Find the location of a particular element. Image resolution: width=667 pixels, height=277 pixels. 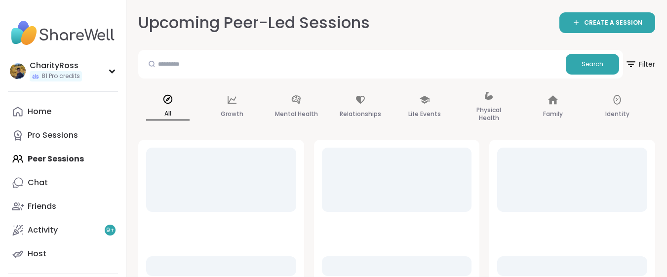

p: Relationships is located at coordinates (361, 114).